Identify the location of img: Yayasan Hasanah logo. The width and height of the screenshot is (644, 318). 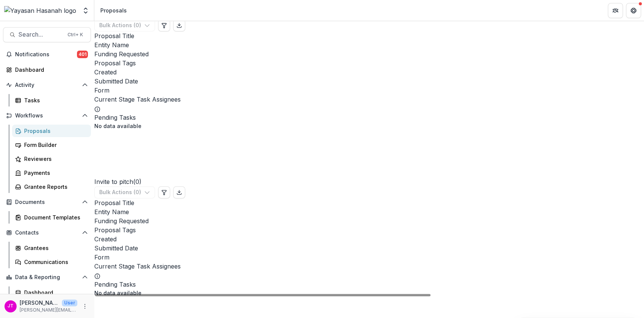
(40, 10).